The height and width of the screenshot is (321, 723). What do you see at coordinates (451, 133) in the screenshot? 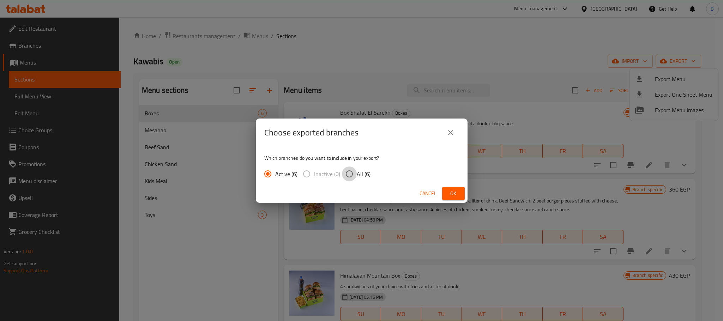
I see `button: close` at bounding box center [451, 133].